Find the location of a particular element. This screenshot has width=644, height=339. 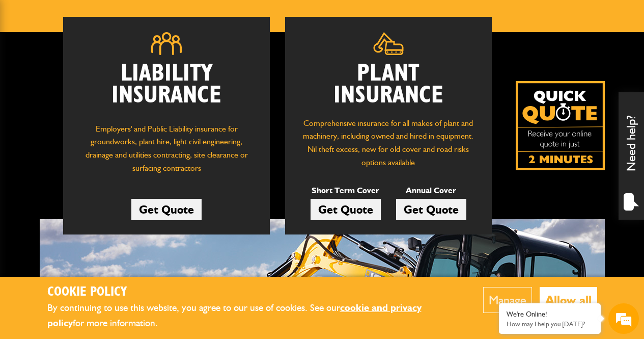

button: Allow all is located at coordinates (568, 300).